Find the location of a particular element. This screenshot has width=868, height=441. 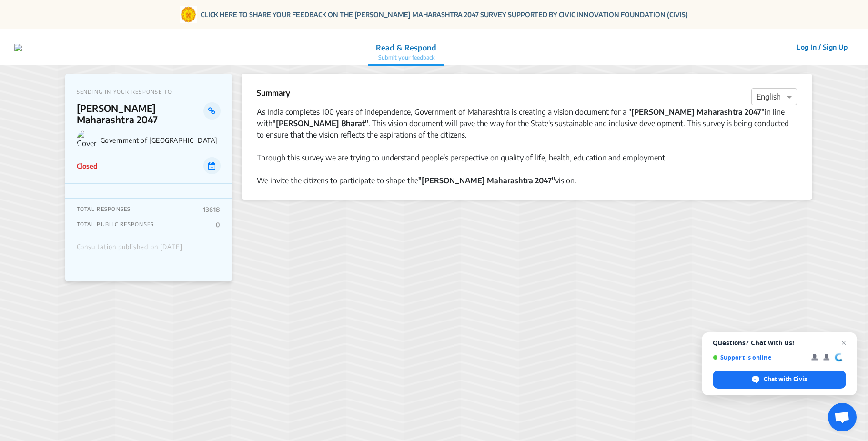

p: TOTAL PUBLIC RESPONSES is located at coordinates (116, 225).